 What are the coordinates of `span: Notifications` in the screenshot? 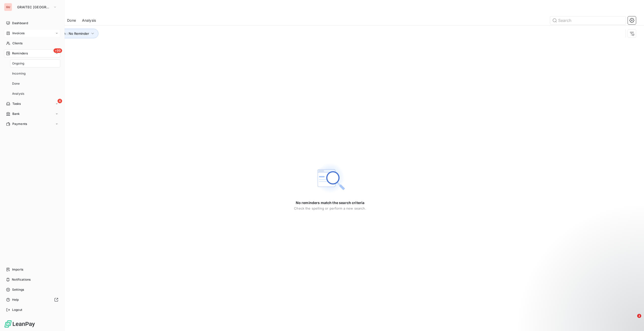 It's located at (21, 280).